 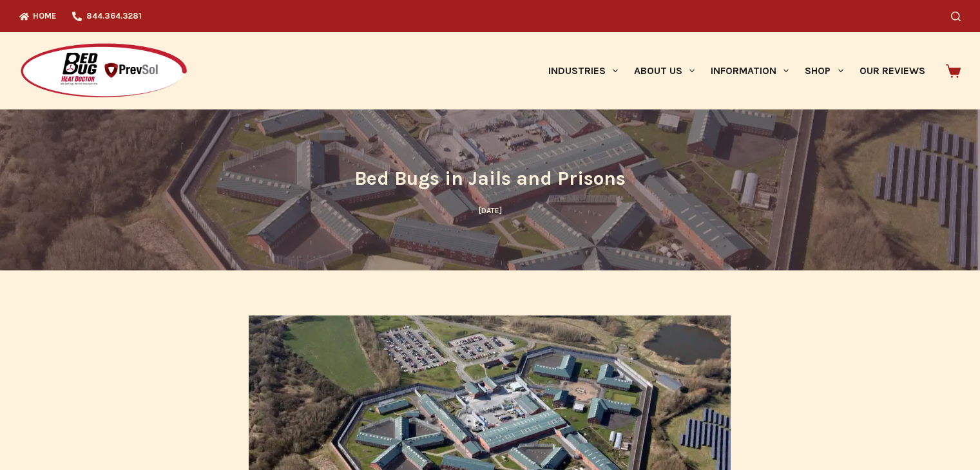 I want to click on a: Our Reviews, so click(x=892, y=71).